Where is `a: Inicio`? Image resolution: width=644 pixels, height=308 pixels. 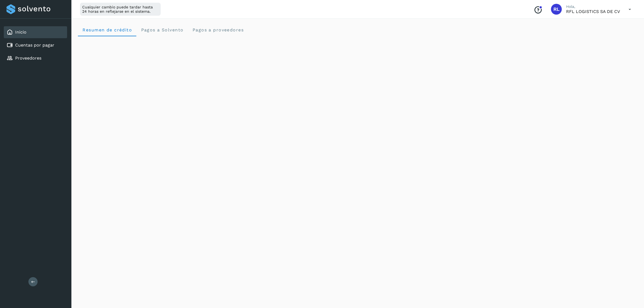 a: Inicio is located at coordinates (21, 32).